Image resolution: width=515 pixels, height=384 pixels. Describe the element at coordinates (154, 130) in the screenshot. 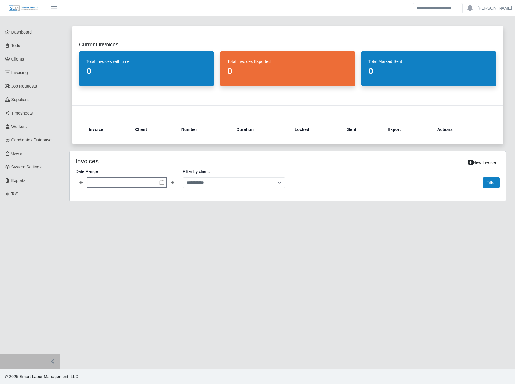

I see `th: Client` at that location.